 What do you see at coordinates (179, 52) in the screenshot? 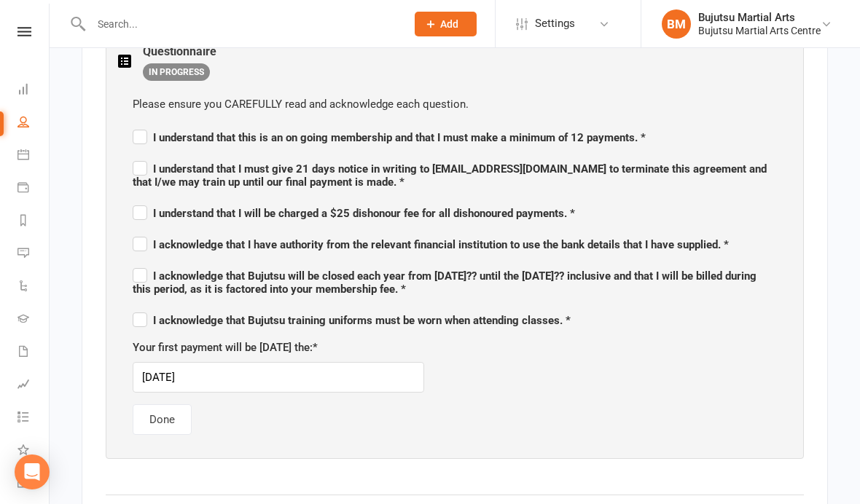
I see `h3: Questionnaire` at bounding box center [179, 52].